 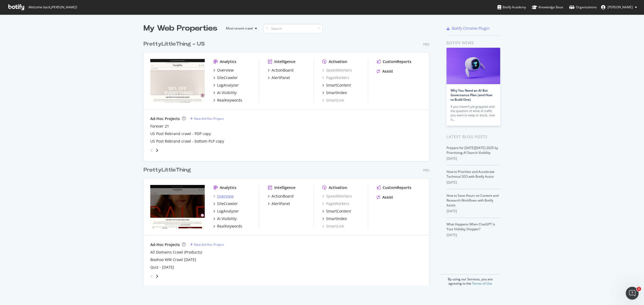 What do you see at coordinates (473, 137) in the screenshot?
I see `div: Latest Blog Posts` at bounding box center [473, 137].